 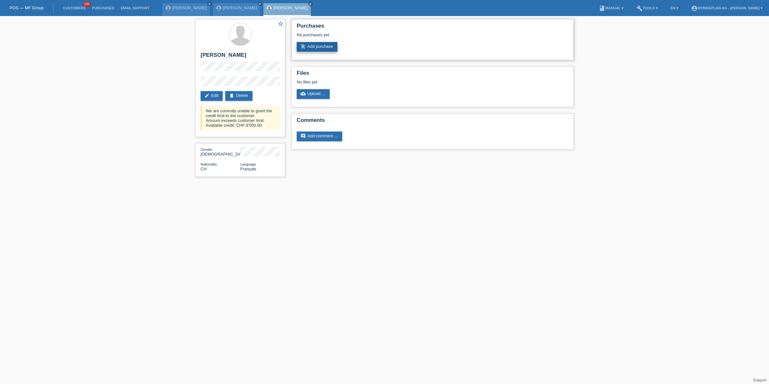 I want to click on i: edit, so click(x=207, y=95).